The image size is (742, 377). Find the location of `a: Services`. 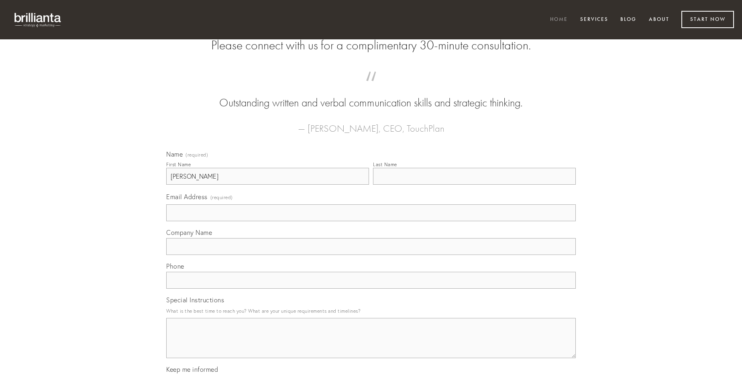

a: Services is located at coordinates (595, 20).